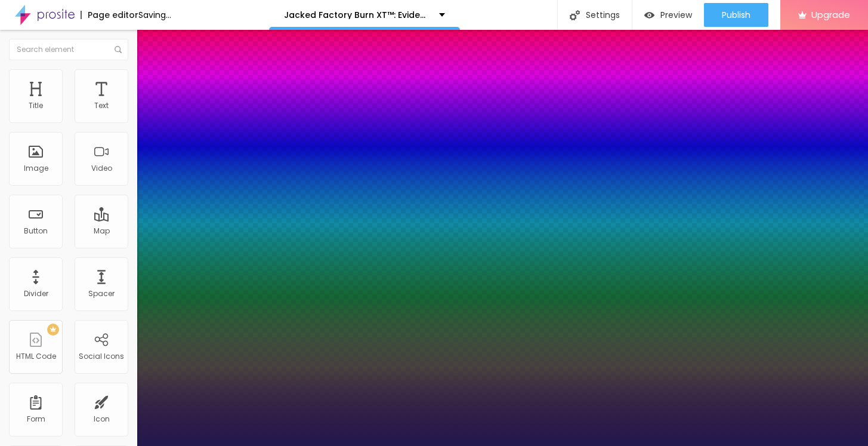 This screenshot has width=868, height=446. I want to click on span: Publish, so click(736, 15).